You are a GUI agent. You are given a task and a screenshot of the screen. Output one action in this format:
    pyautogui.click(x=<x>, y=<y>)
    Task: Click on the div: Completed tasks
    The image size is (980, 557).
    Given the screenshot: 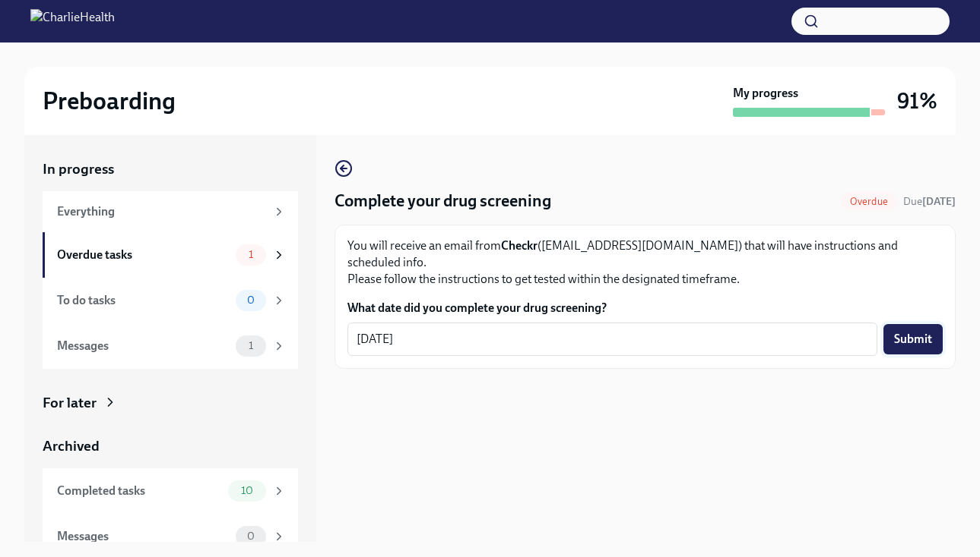 What is the action you would take?
    pyautogui.click(x=139, y=491)
    